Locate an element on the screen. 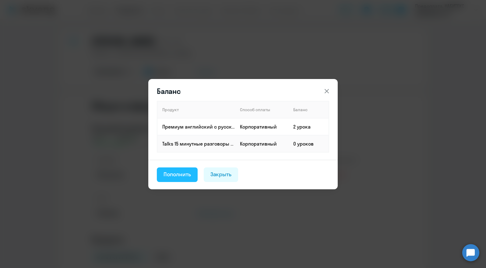  th: Способ оплаты is located at coordinates (261, 110).